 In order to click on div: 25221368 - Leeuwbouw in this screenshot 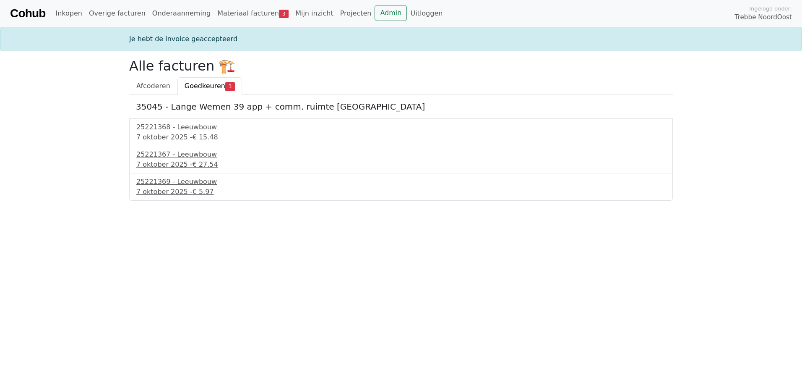, I will do `click(401, 127)`.